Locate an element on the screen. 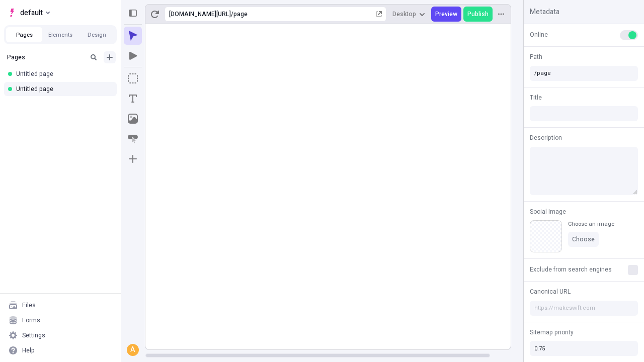 This screenshot has width=644, height=362. button: Select site is located at coordinates (29, 12).